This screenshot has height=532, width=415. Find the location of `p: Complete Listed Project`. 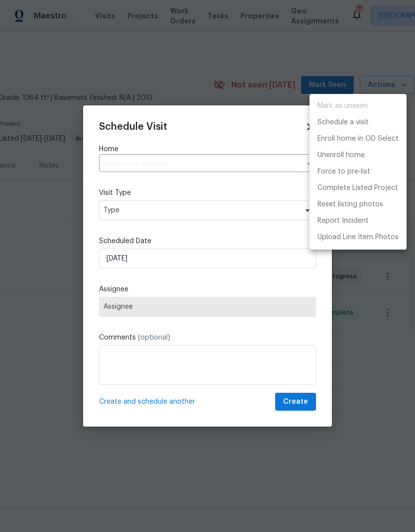

p: Complete Listed Project is located at coordinates (357, 188).